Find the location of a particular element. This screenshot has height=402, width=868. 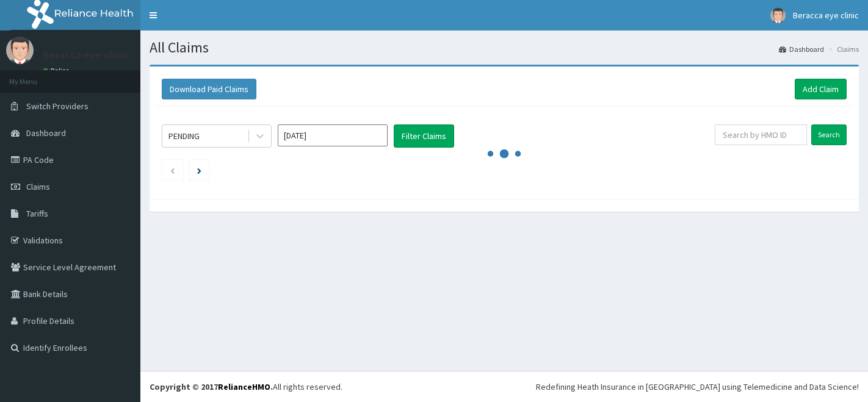

span: Switch Providers is located at coordinates (57, 106).